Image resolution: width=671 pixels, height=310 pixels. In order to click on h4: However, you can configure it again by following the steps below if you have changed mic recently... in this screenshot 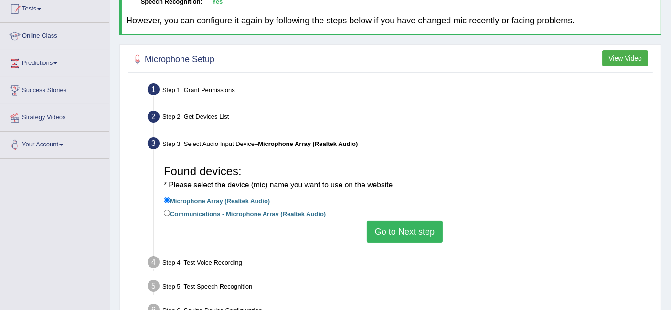, I will do `click(391, 21)`.